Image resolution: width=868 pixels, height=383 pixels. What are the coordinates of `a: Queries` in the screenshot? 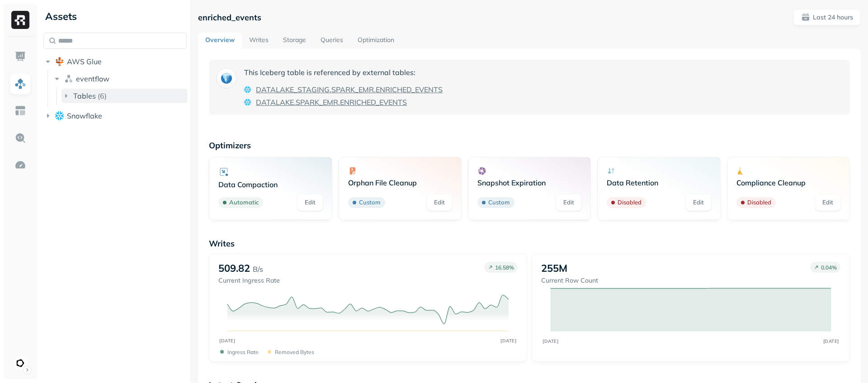 It's located at (332, 41).